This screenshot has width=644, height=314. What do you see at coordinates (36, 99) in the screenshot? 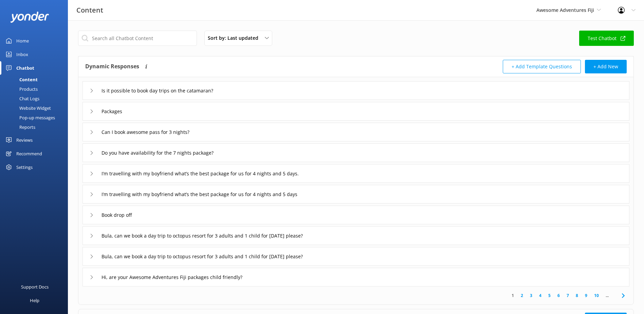
I see `a: Chat Logs` at bounding box center [36, 99].